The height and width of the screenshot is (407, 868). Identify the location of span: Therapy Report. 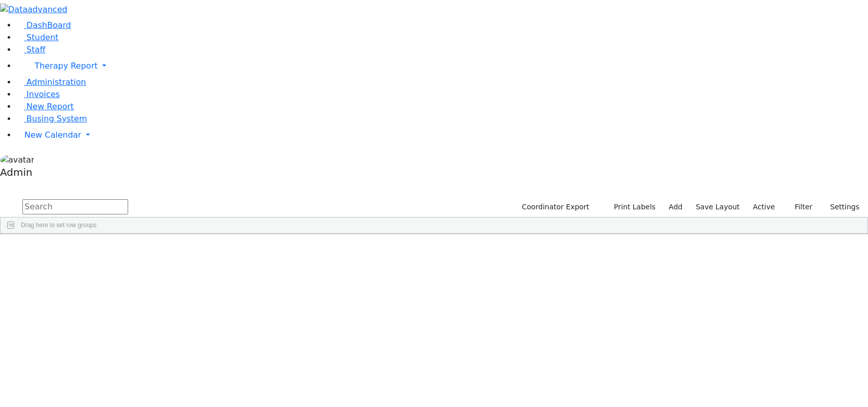
(66, 65).